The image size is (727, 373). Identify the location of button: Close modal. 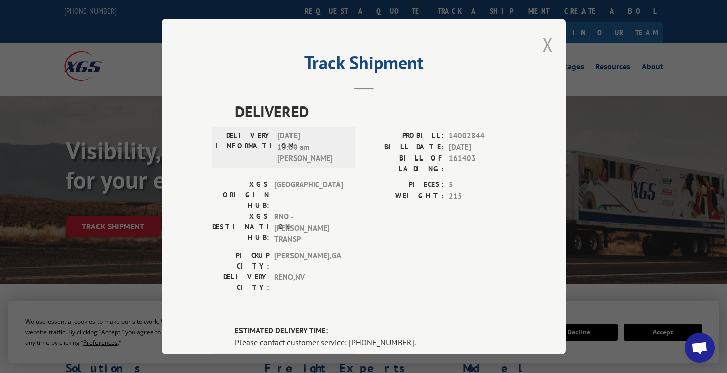
(547, 44).